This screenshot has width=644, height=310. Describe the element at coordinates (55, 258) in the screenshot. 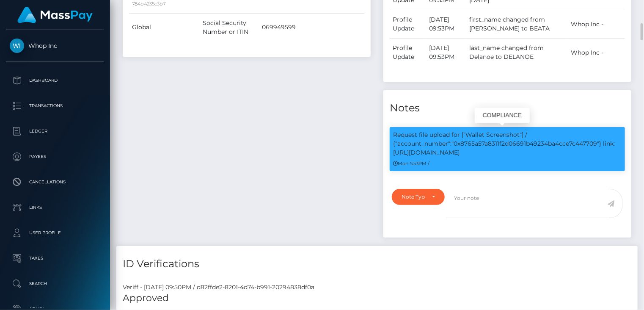

I see `p: Taxes` at that location.